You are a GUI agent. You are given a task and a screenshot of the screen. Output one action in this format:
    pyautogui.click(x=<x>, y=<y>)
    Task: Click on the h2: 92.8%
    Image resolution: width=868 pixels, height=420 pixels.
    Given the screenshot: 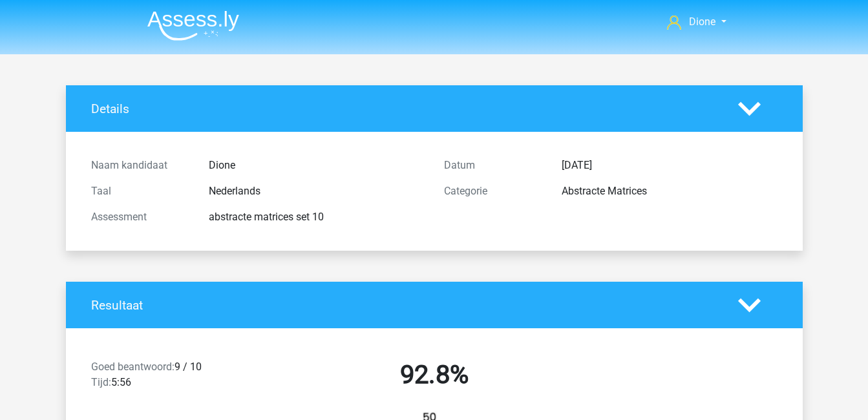 What is the action you would take?
    pyautogui.click(x=434, y=375)
    